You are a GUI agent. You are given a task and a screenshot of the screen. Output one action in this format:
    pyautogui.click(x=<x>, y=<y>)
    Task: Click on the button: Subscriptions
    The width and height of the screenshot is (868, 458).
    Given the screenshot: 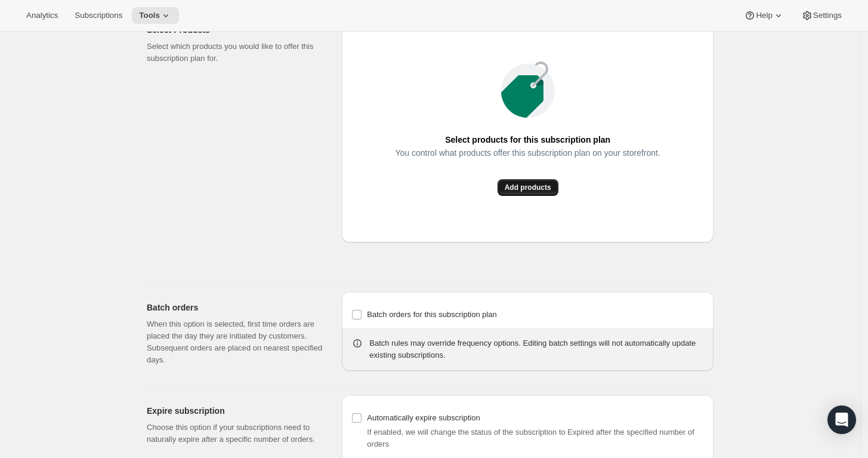 What is the action you would take?
    pyautogui.click(x=98, y=15)
    